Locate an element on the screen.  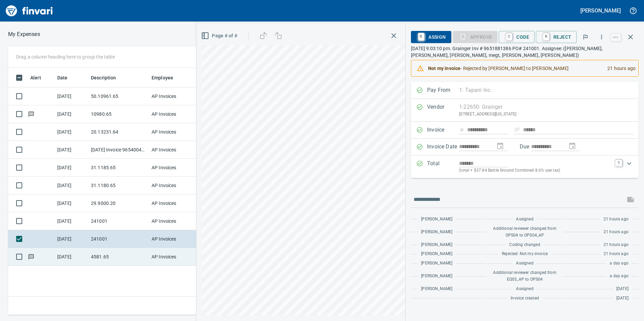
button: Flag is located at coordinates (585, 37).